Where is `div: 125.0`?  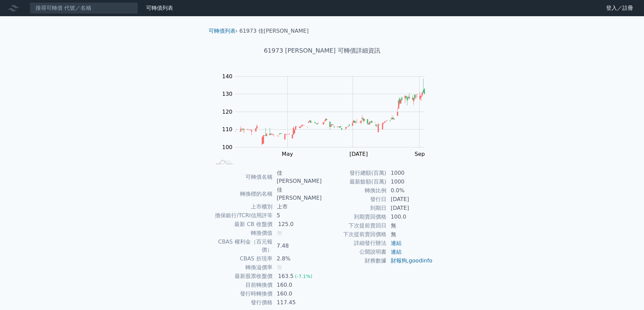 div: 125.0 is located at coordinates (286, 224).